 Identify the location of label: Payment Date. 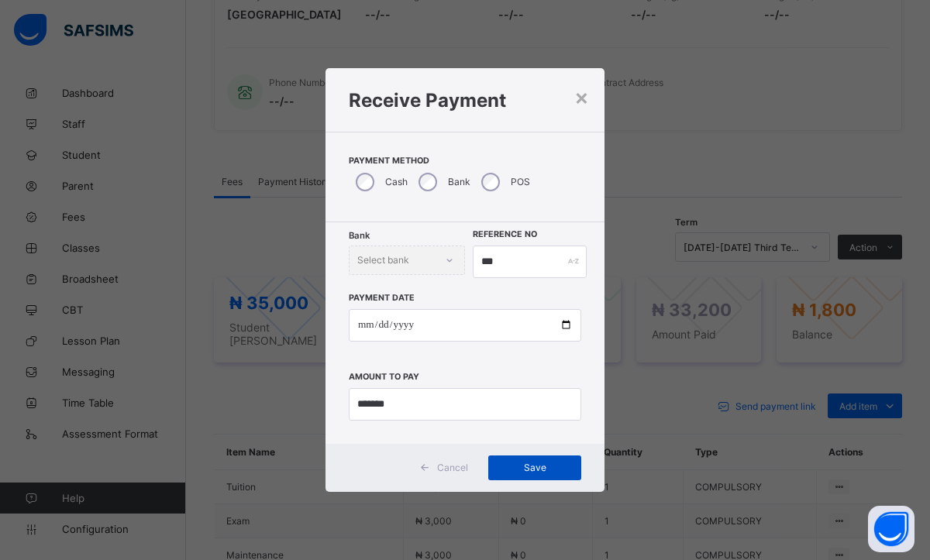
(381, 297).